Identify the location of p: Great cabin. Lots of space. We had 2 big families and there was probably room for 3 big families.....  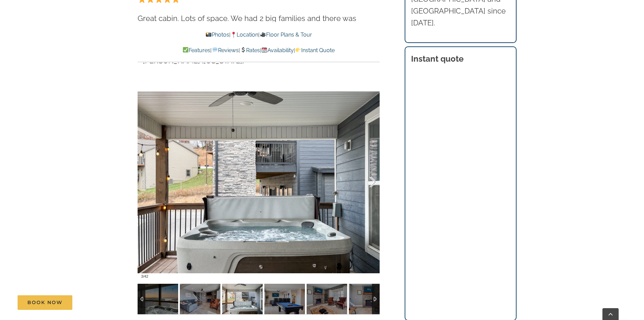
(259, 30).